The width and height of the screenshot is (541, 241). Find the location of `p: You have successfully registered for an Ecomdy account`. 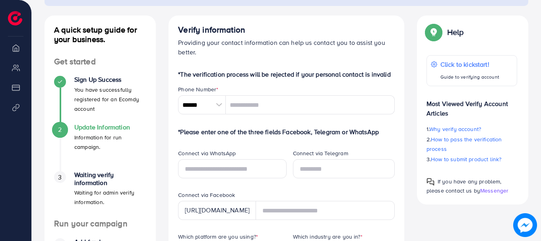

p: You have successfully registered for an Ecomdy account is located at coordinates (110, 99).